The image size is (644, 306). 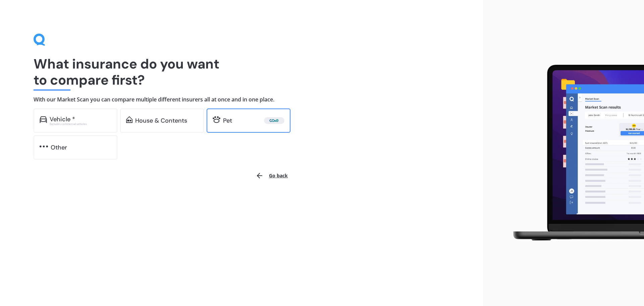 I want to click on div: Pet, so click(x=228, y=121).